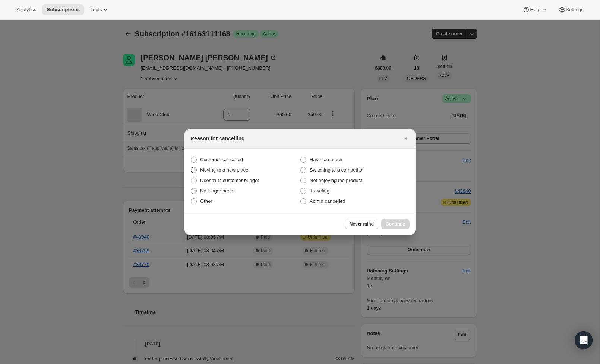  Describe the element at coordinates (535, 9) in the screenshot. I see `button: Help` at that location.